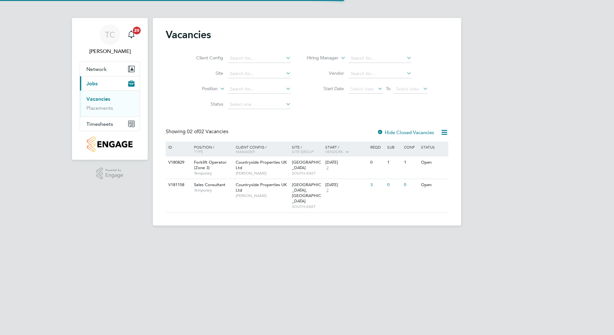 This screenshot has width=614, height=335. I want to click on div: Client Config /, so click(262, 149).